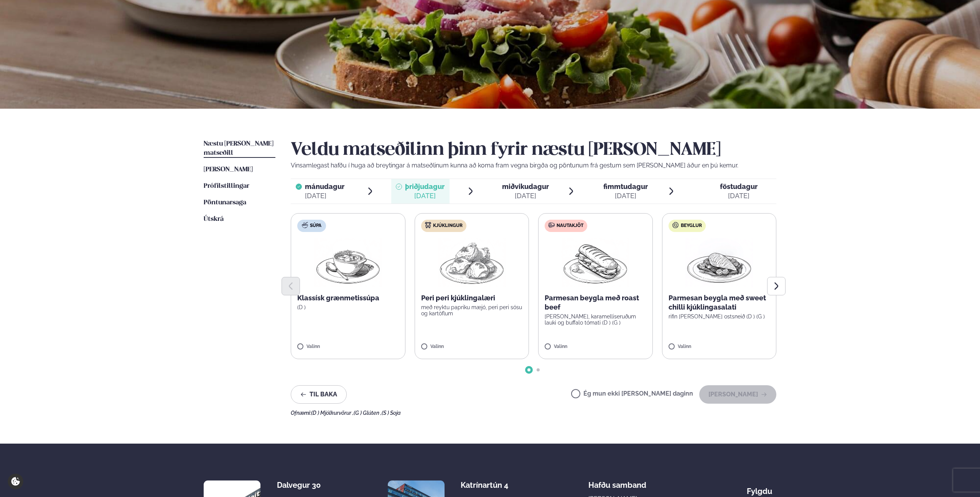 The image size is (980, 497). What do you see at coordinates (525, 186) in the screenshot?
I see `span: miðvikudagur` at bounding box center [525, 186].